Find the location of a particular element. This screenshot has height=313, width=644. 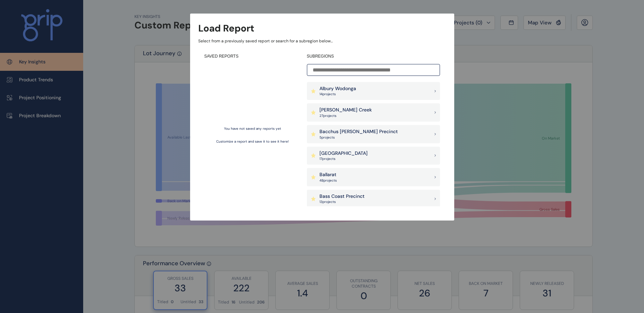

p: 5 project s is located at coordinates (358, 137).